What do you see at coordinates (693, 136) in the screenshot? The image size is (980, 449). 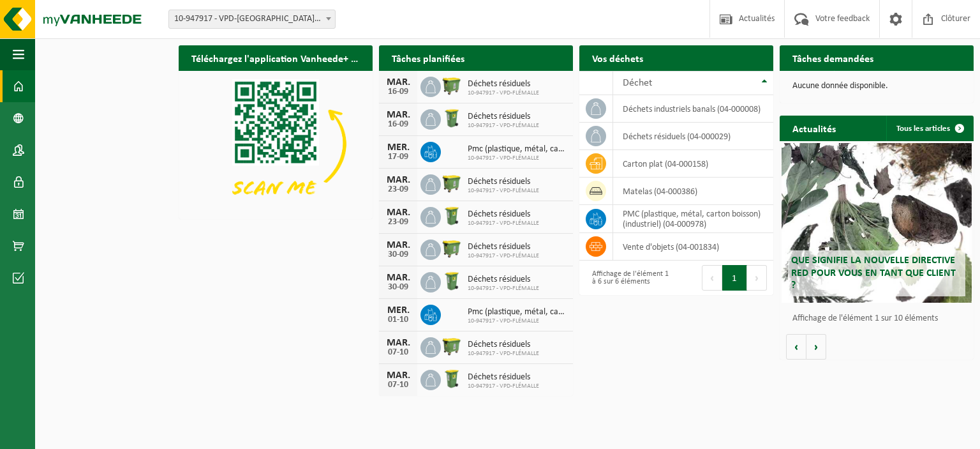 I see `td: déchets résiduels (04-000029)` at bounding box center [693, 136].